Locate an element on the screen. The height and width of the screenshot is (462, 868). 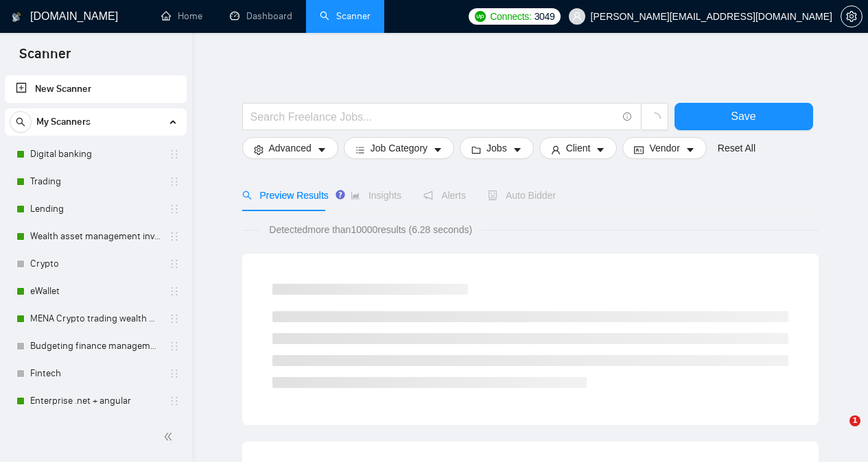
a: New Scanner is located at coordinates (96, 89).